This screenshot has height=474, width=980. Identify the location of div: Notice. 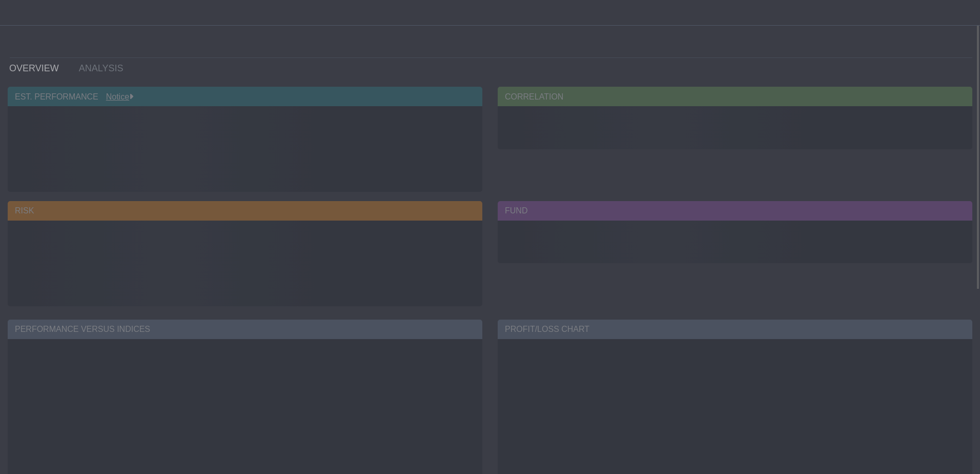
(116, 97).